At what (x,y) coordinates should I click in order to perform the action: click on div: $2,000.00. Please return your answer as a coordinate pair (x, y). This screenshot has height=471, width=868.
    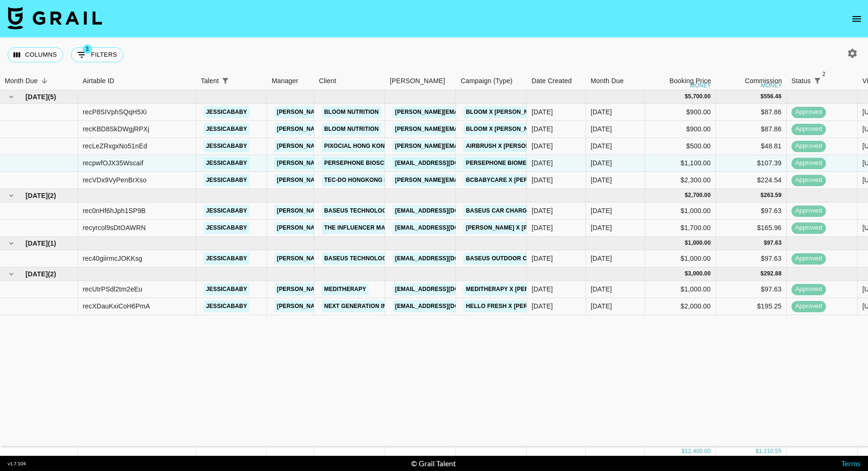
    Looking at the image, I should click on (681, 307).